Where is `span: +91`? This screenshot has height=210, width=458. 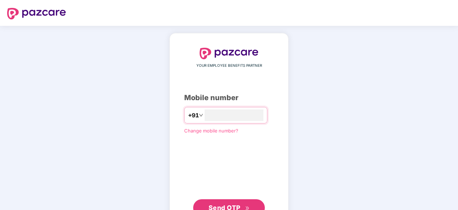
span: +91 is located at coordinates (194, 115).